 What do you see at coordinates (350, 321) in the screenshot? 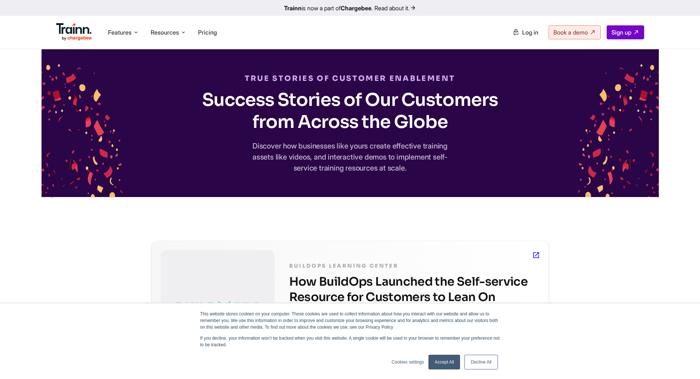
I see `p: This website stores cookies on your computer. These cookies are used to collect information about...` at bounding box center [350, 321].